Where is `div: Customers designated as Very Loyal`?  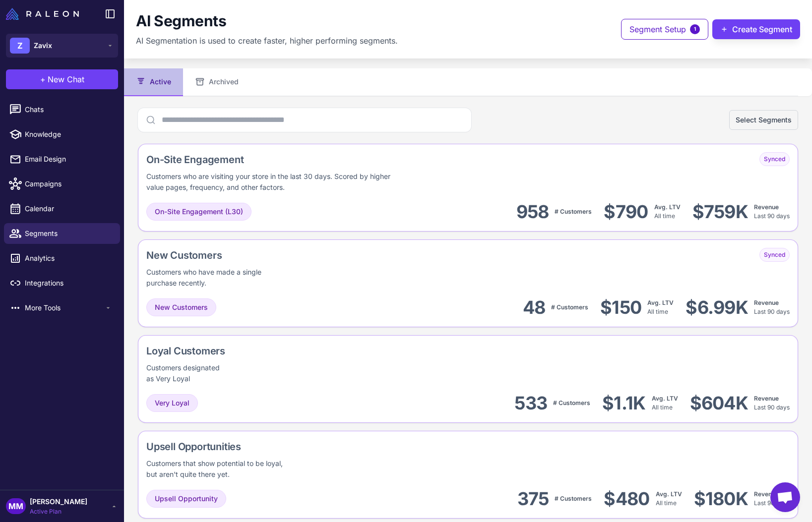
div: Customers designated as Very Loyal is located at coordinates (186, 373).